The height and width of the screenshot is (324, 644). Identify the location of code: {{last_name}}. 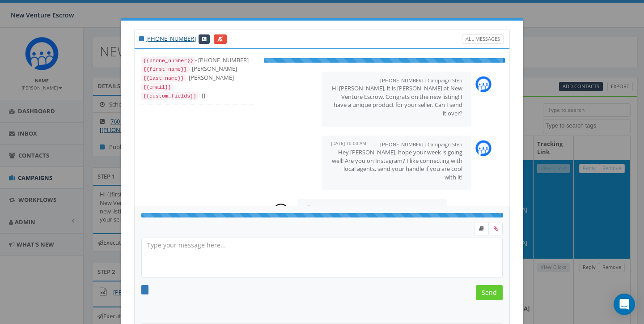
(163, 78).